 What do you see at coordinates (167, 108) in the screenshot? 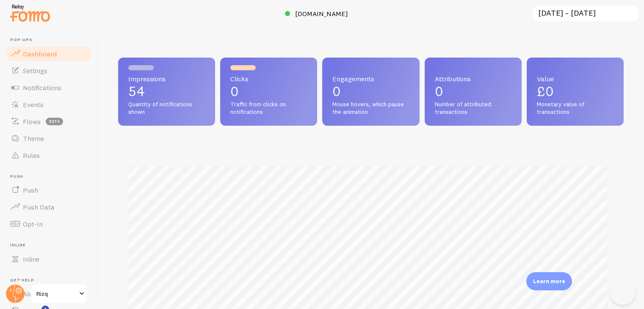
I see `span: Quantity of notifications shown` at bounding box center [167, 108].